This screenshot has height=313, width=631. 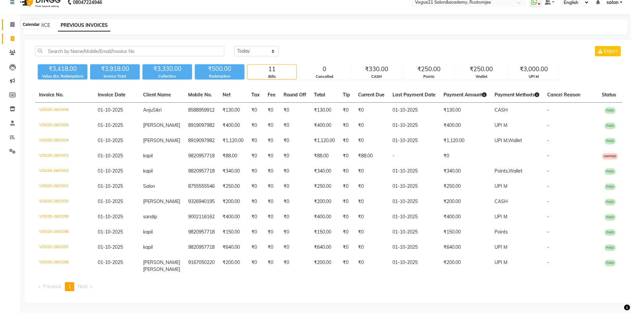 I want to click on div: ₹3,418.00, so click(x=63, y=69).